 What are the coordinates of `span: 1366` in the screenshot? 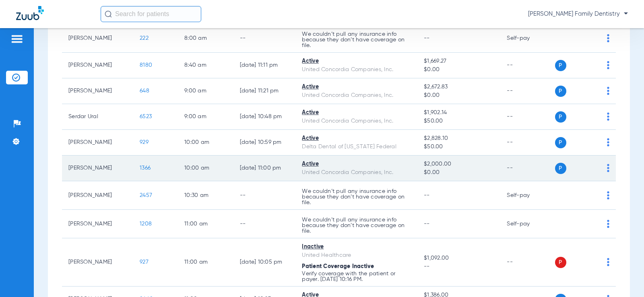 It's located at (145, 168).